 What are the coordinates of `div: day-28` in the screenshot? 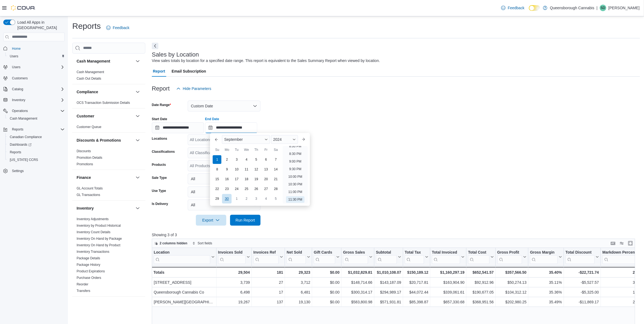 It's located at (275, 189).